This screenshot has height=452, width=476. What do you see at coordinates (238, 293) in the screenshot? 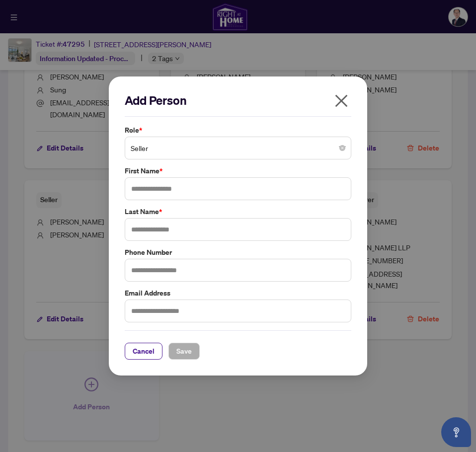
I see `label: Email Address` at bounding box center [238, 293].